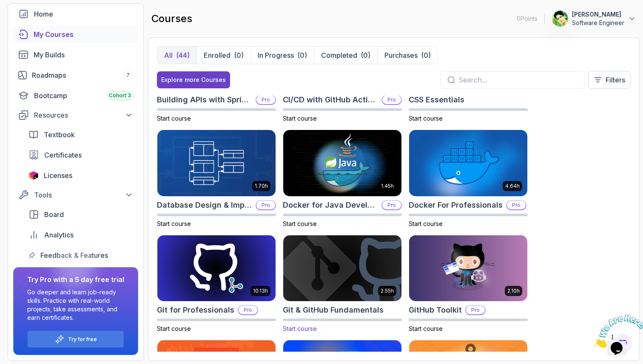 The width and height of the screenshot is (643, 364). What do you see at coordinates (217, 55) in the screenshot?
I see `p: Enrolled` at bounding box center [217, 55].